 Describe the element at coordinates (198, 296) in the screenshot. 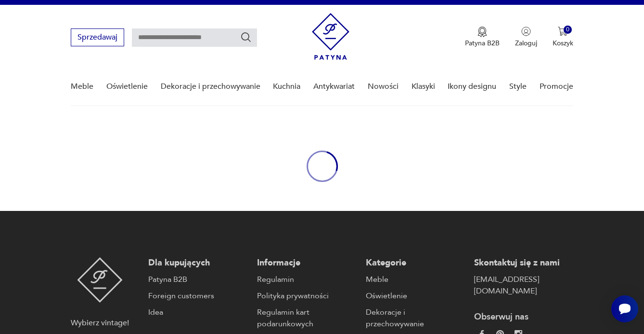

I see `a: Foreign customers` at that location.